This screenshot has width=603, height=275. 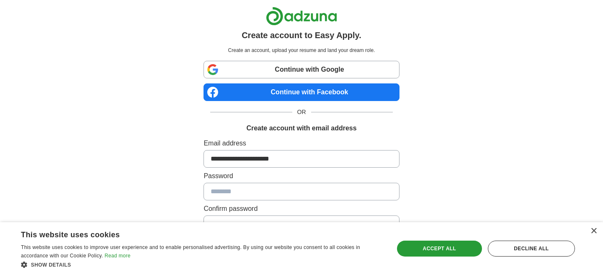 What do you see at coordinates (118, 255) in the screenshot?
I see `a: Read more, opens a new window` at bounding box center [118, 255].